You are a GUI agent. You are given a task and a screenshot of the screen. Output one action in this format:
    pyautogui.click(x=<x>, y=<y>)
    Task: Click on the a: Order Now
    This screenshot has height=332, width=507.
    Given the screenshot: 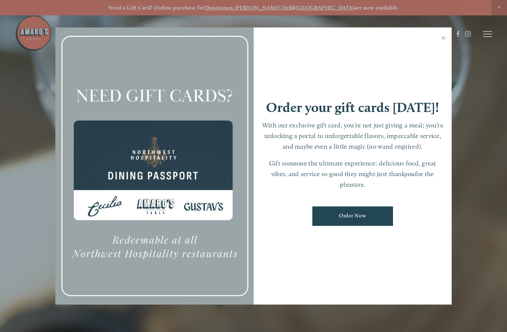 What is the action you would take?
    pyautogui.click(x=353, y=216)
    